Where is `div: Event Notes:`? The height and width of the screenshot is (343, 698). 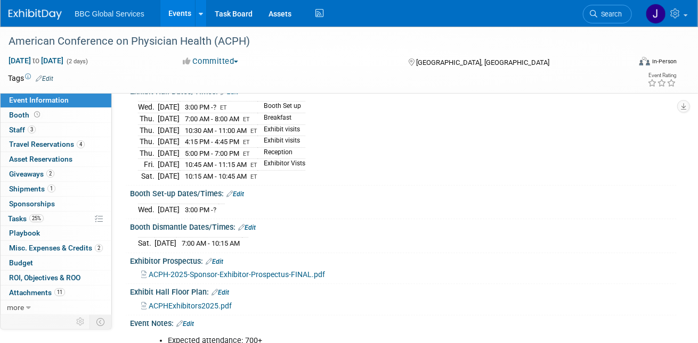
div: Event Notes: is located at coordinates (403, 323).